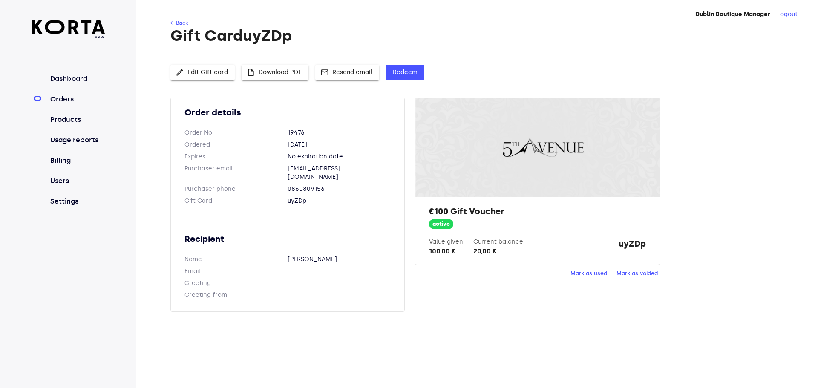  I want to click on dt: Purchaser email, so click(236, 173).